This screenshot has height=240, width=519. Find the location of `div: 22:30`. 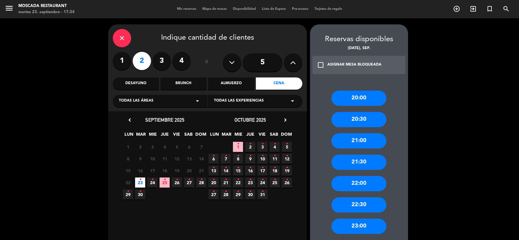

div: 22:30 is located at coordinates (359, 205).